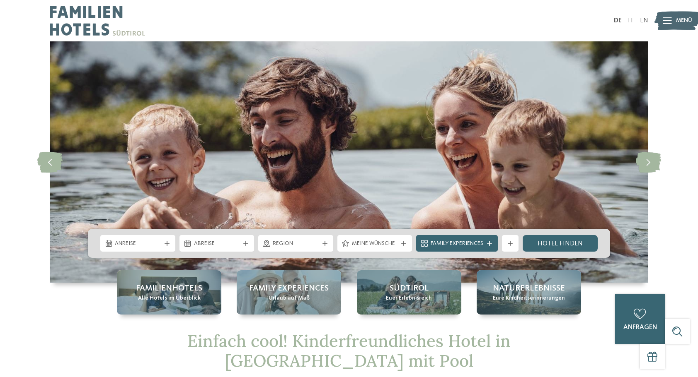 Image resolution: width=698 pixels, height=377 pixels. Describe the element at coordinates (169, 299) in the screenshot. I see `span: Alle Hotels im Überblick` at that location.